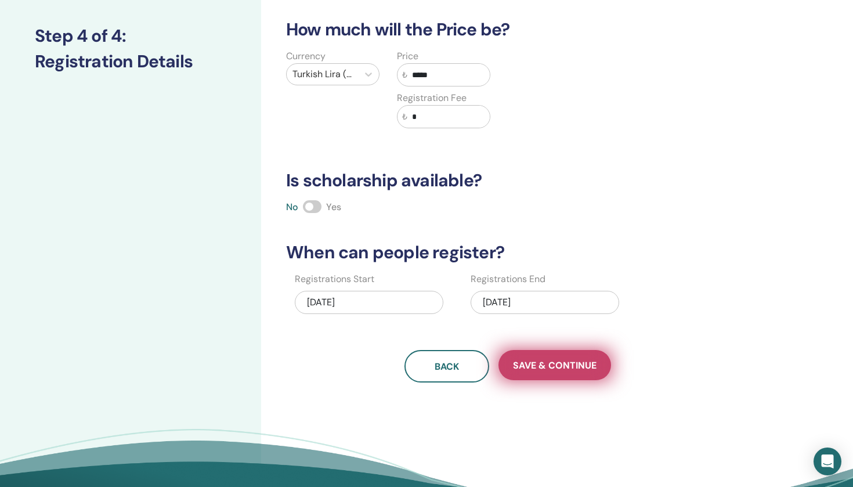  What do you see at coordinates (508, 279) in the screenshot?
I see `label: Registrations End` at bounding box center [508, 279].